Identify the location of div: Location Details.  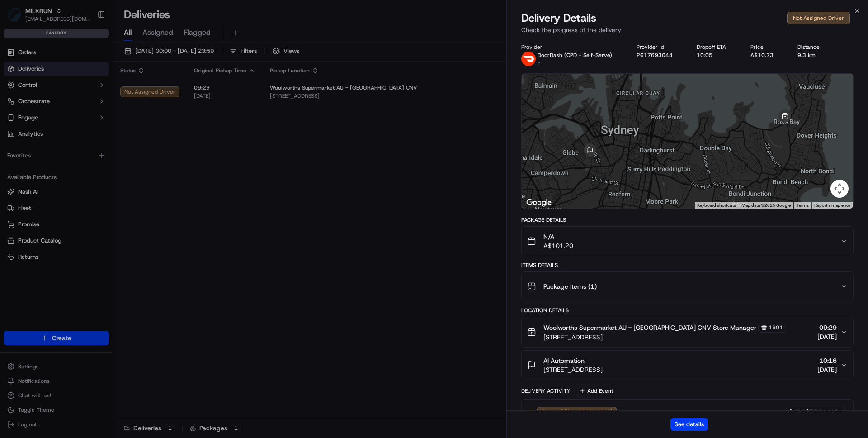
(688, 310).